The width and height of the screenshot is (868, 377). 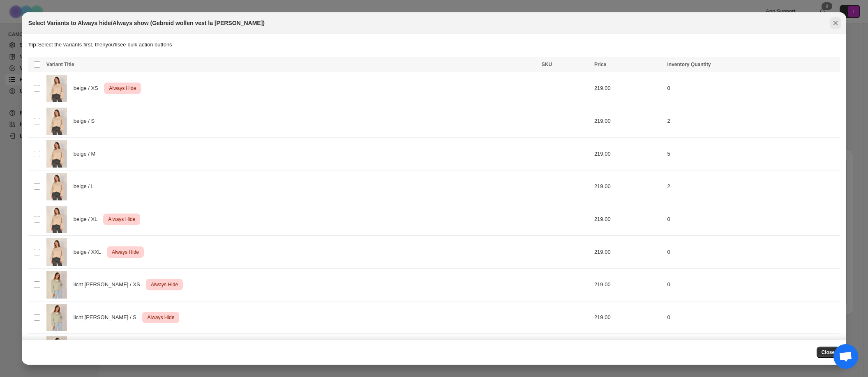 I want to click on span: beige / L, so click(x=86, y=187).